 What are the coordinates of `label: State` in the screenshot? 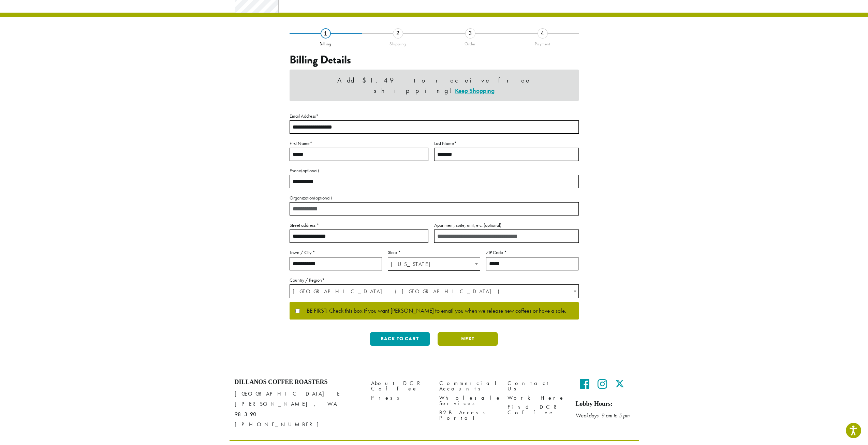 It's located at (434, 252).